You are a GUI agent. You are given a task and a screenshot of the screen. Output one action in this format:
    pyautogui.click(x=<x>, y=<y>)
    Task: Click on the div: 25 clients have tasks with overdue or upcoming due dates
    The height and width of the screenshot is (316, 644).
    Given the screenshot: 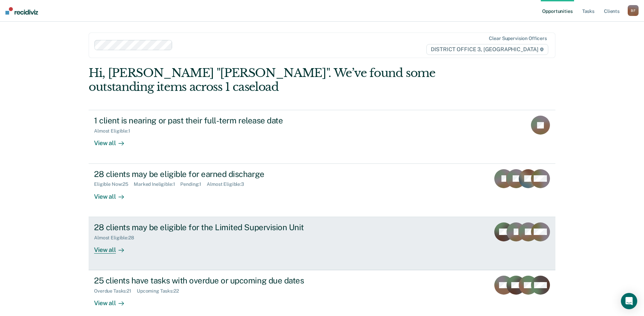 What is the action you would take?
    pyautogui.click(x=213, y=280)
    